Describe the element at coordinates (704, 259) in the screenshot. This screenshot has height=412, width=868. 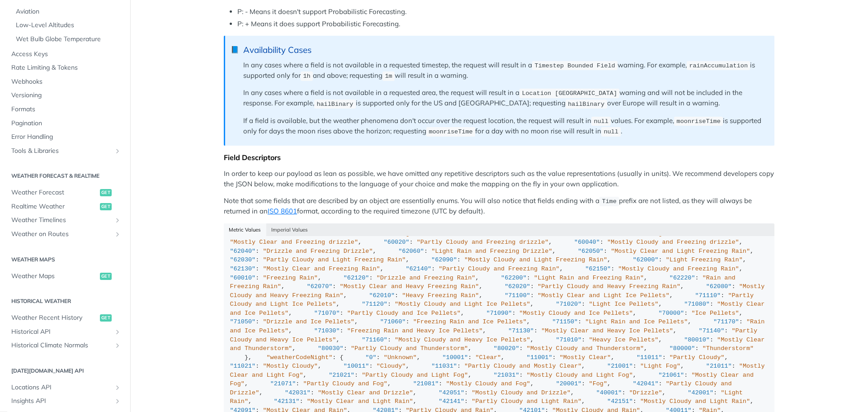
I see `span: "Light Freezing Rain"` at that location.